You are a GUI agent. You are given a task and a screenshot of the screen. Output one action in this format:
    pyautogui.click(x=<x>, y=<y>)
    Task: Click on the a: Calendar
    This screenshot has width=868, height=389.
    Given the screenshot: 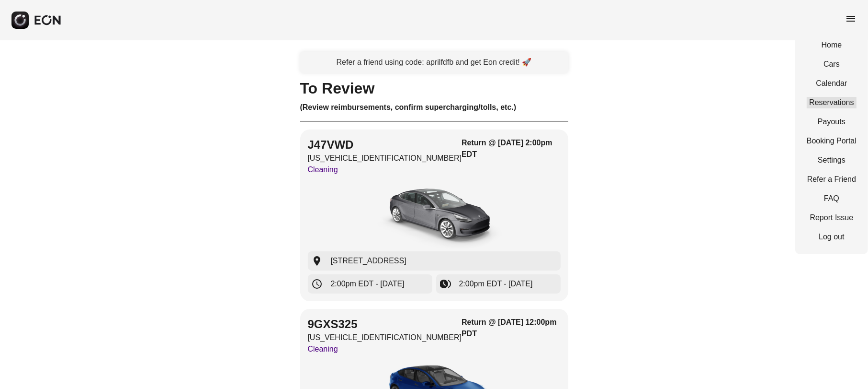 What is the action you would take?
    pyautogui.click(x=831, y=83)
    